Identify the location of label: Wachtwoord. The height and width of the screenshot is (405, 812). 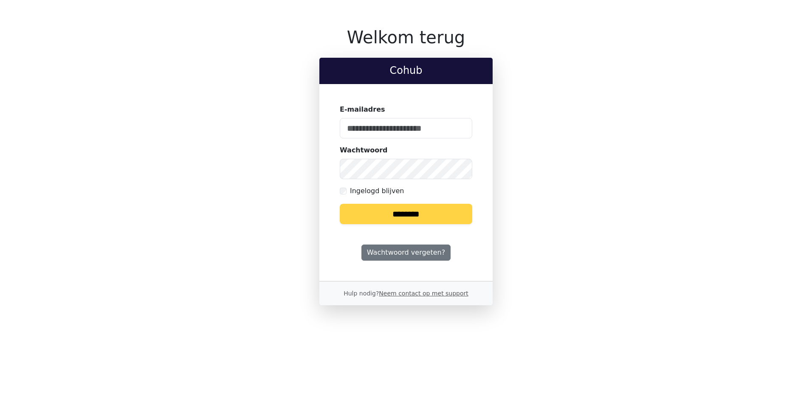
(364, 150).